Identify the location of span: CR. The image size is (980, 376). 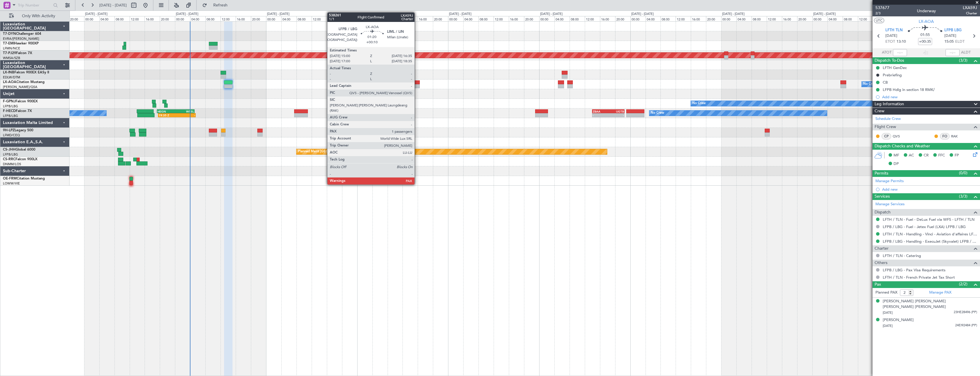
(926, 155).